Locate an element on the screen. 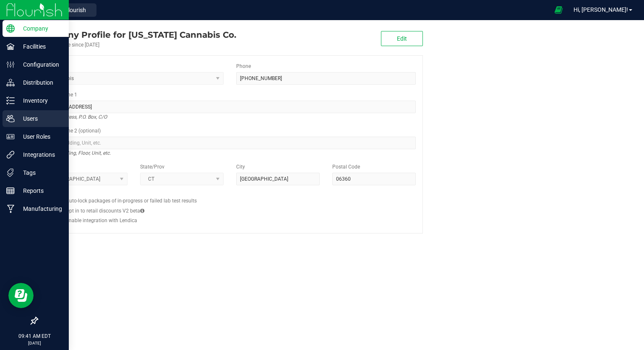 This screenshot has width=644, height=350. p: Reports is located at coordinates (40, 191).